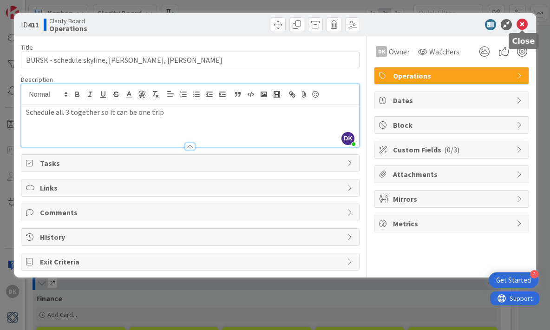 This screenshot has width=550, height=330. I want to click on span: Description, so click(37, 79).